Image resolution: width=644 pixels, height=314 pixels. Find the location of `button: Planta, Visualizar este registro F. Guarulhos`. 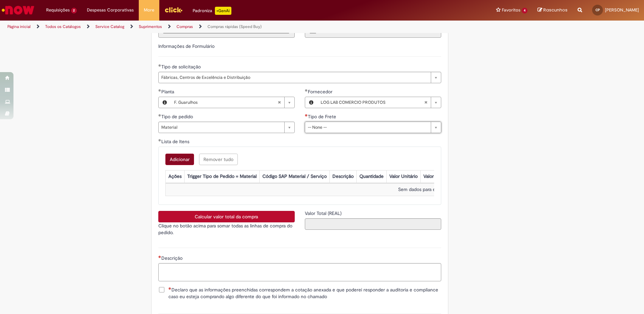

button: Planta, Visualizar este registro F. Guarulhos is located at coordinates (165, 103).